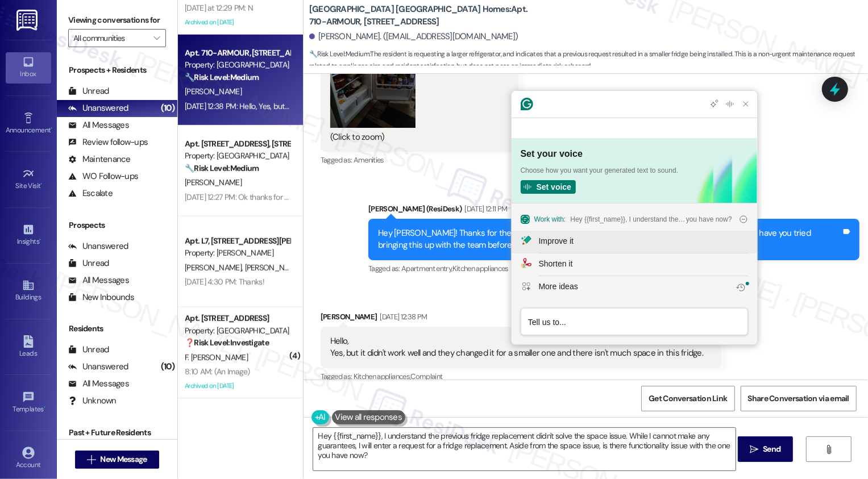  Describe the element at coordinates (771, 448) in the screenshot. I see `span: Send` at that location.